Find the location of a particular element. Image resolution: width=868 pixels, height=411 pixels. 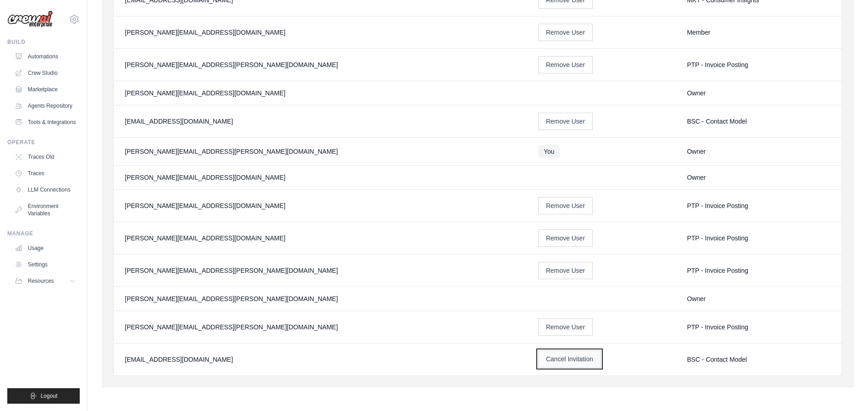

div: Operate is located at coordinates (43, 142).